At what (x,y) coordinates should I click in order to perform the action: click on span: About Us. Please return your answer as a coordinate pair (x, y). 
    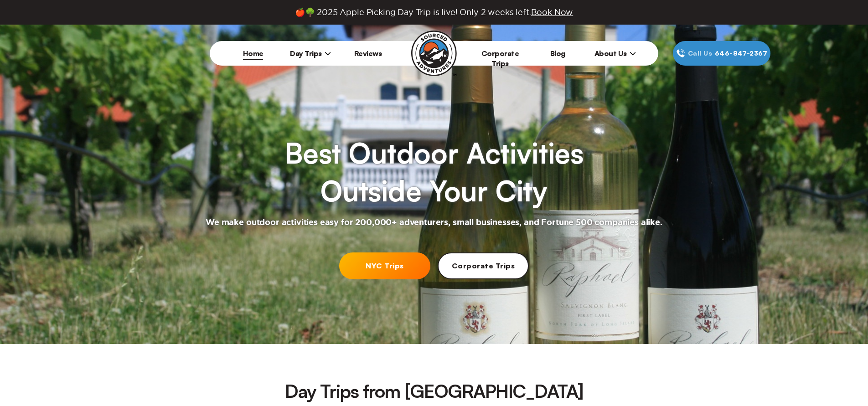
    Looking at the image, I should click on (615, 53).